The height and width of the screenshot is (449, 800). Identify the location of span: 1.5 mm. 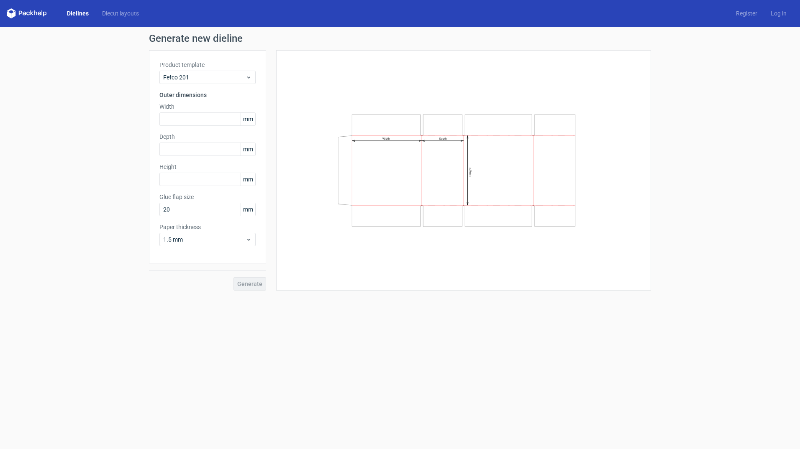
(204, 240).